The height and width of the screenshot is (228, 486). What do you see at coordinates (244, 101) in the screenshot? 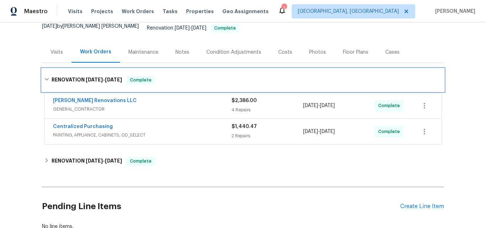
I see `span: $2,386.00` at bounding box center [244, 101].